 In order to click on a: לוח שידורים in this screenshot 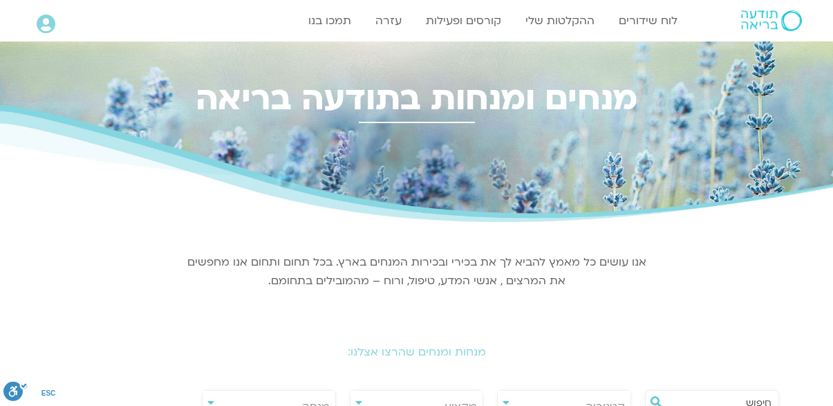, I will do `click(648, 21)`.